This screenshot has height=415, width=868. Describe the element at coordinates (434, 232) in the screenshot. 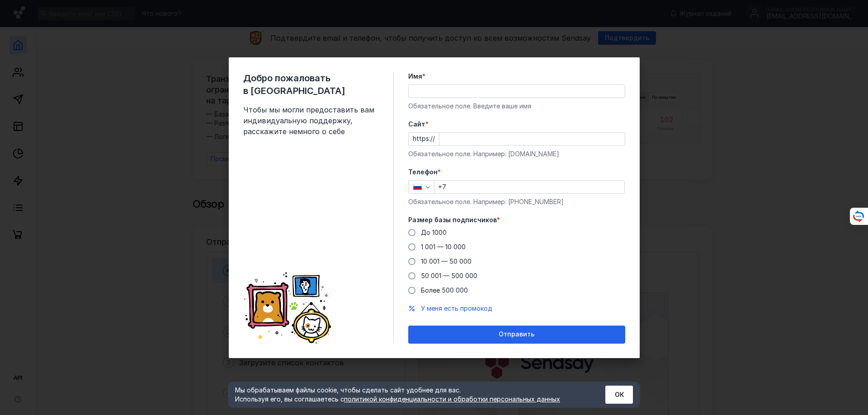

I see `span: До 1000` at that location.